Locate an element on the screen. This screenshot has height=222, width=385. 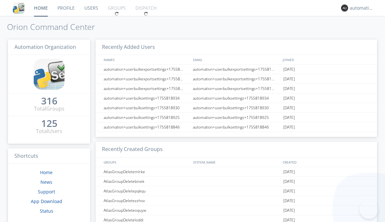
div: EMAIL is located at coordinates (236, 59).